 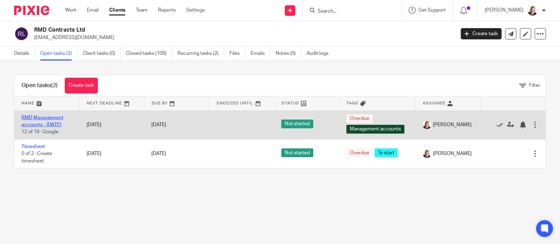 What do you see at coordinates (260, 53) in the screenshot?
I see `a: Emails` at bounding box center [260, 53].